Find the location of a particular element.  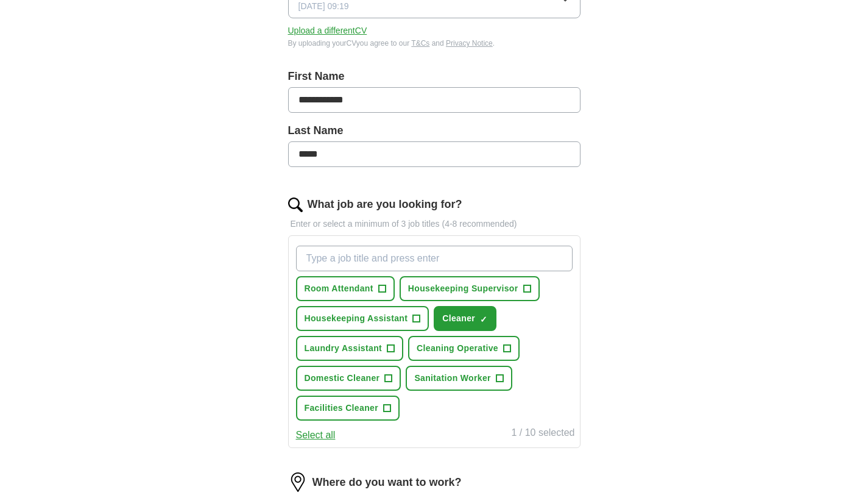

span: Cleaning Operative is located at coordinates (458, 348).